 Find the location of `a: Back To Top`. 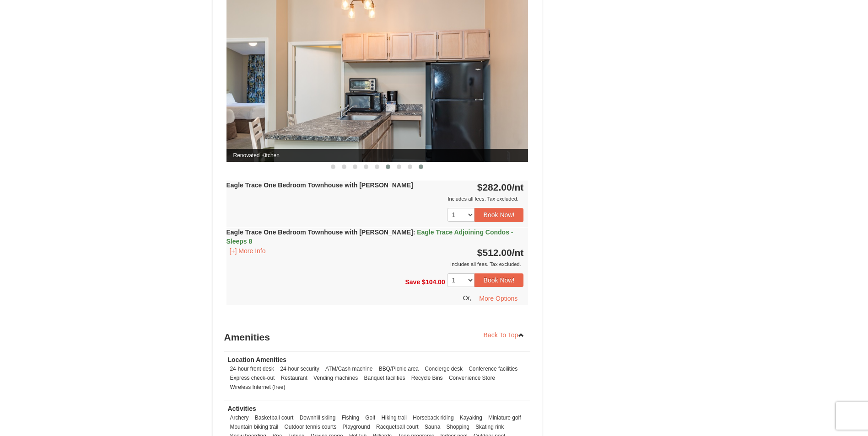

a: Back To Top is located at coordinates (504, 336).